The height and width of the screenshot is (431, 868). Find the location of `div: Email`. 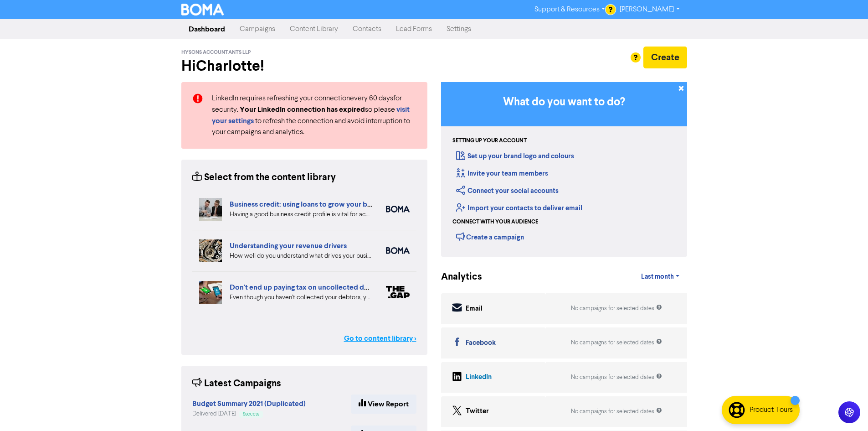

div: Email is located at coordinates (474, 309).